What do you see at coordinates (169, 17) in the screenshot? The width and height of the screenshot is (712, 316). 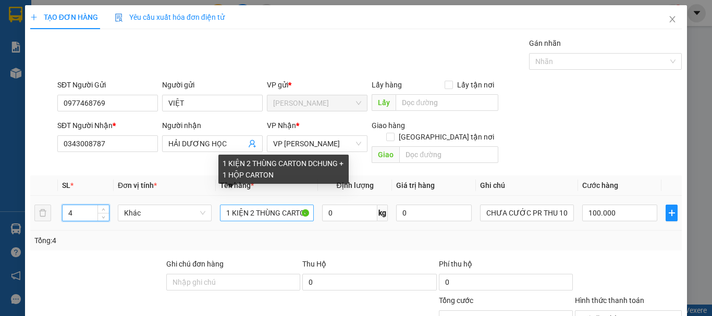 I see `span: Yêu cầu xuất hóa đơn điện tử` at bounding box center [169, 17].